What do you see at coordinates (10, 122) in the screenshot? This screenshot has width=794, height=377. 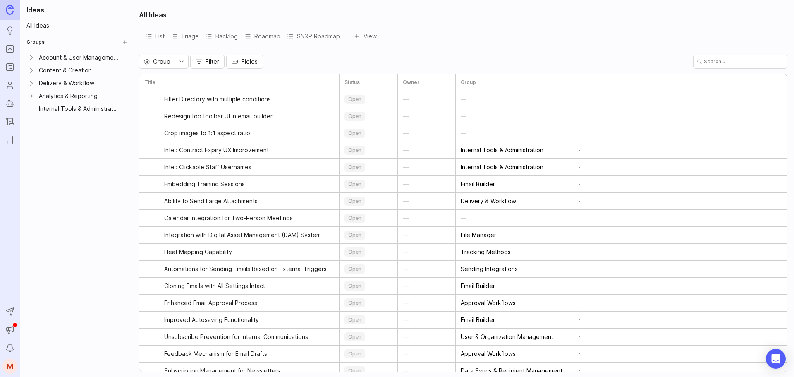 I see `a: Changelog` at bounding box center [10, 122].